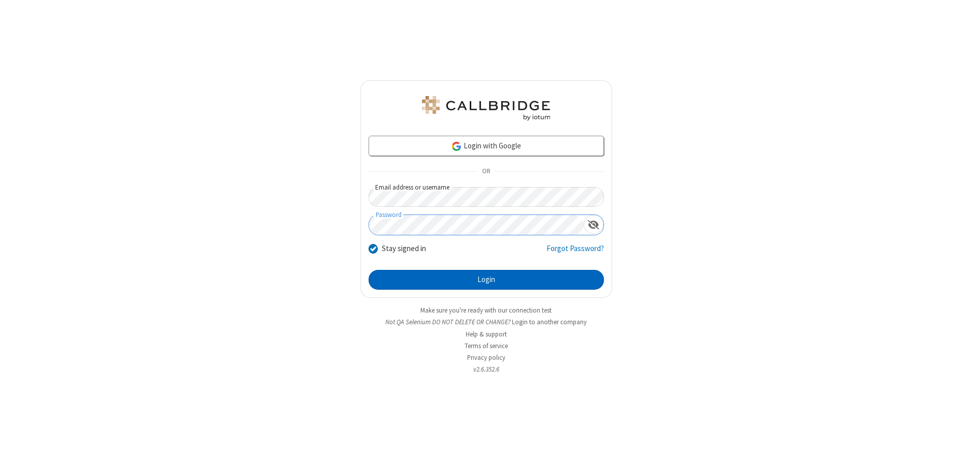 Image resolution: width=972 pixels, height=462 pixels. I want to click on img: google-icon.png, so click(457, 146).